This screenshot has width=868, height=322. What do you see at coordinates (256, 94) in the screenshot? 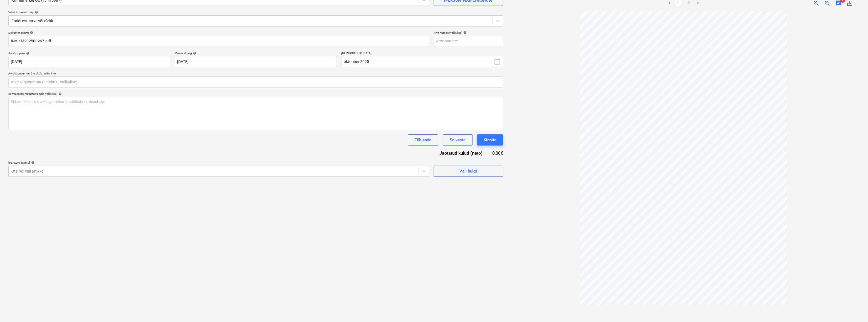
I see `div: Kommentaar raamatupidajale (valikuline)` at bounding box center [256, 94].